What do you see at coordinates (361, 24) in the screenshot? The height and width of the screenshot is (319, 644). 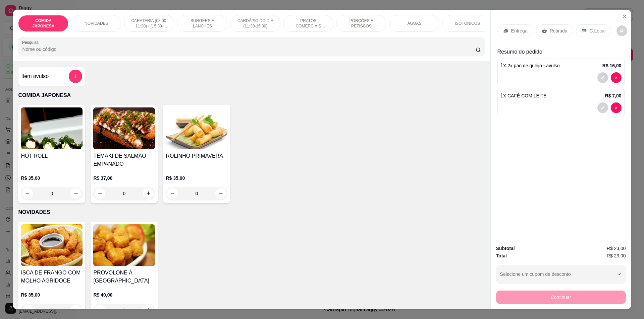 I see `p: PORÇÕES E PETISCOS` at bounding box center [361, 24].